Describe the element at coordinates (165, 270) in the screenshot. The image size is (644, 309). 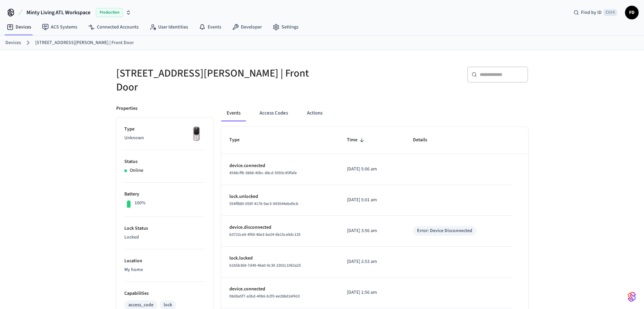
I see `p: My home` at that location.